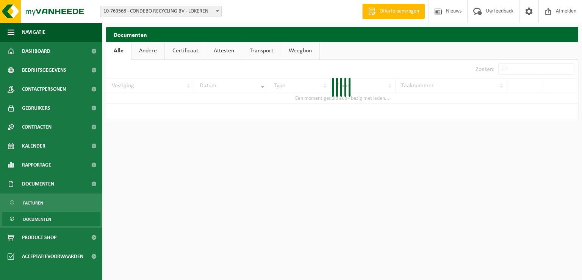 The image size is (582, 280). Describe the element at coordinates (161, 11) in the screenshot. I see `span: 10-763568 - CONDEBO RECYCLING BV - LOKEREN` at that location.